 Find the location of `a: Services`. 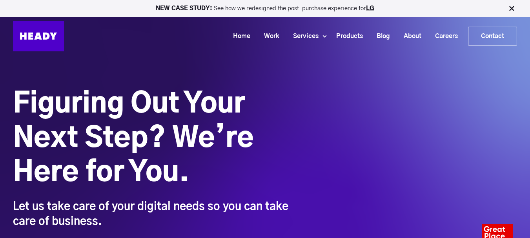

a: Services is located at coordinates (303, 36).